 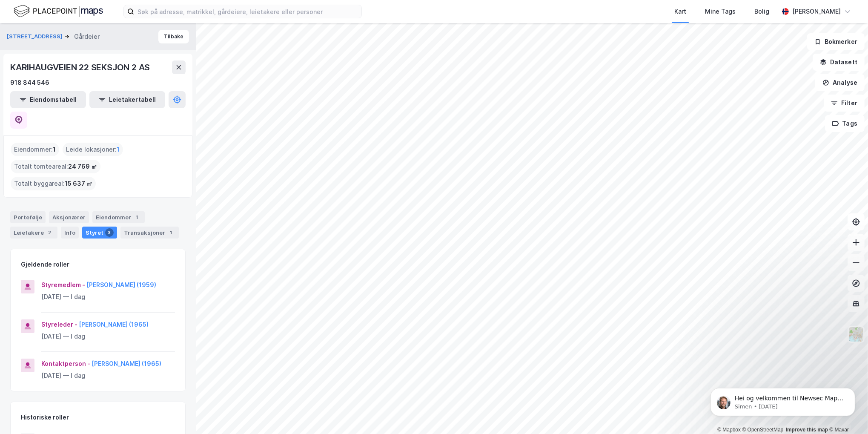 What do you see at coordinates (845, 103) in the screenshot?
I see `button: Filter` at bounding box center [845, 103].